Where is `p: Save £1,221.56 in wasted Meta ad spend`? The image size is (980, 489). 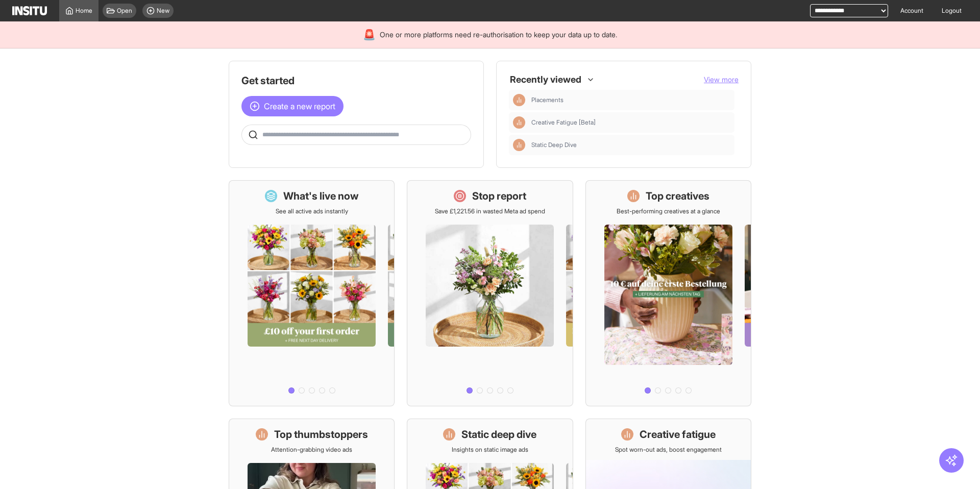 p: Save £1,221.56 in wasted Meta ad spend is located at coordinates (490, 211).